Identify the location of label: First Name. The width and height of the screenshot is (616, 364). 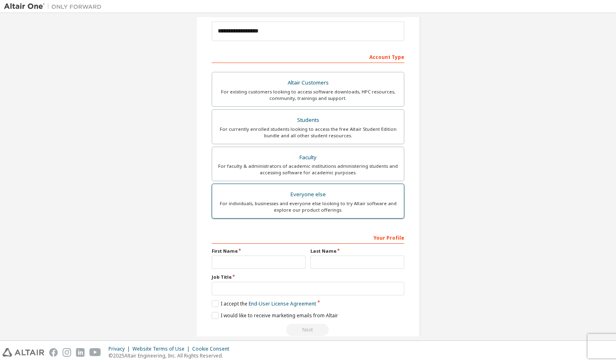
(259, 251).